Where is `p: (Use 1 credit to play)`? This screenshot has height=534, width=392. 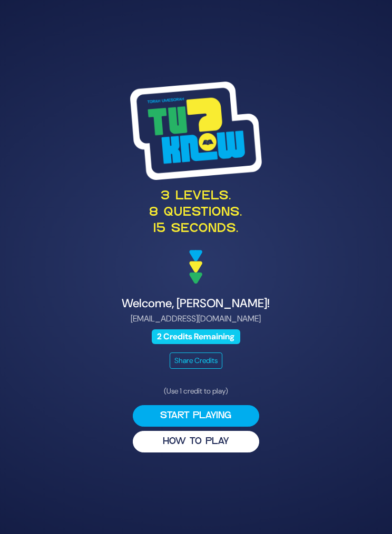 p: (Use 1 credit to play) is located at coordinates (196, 391).